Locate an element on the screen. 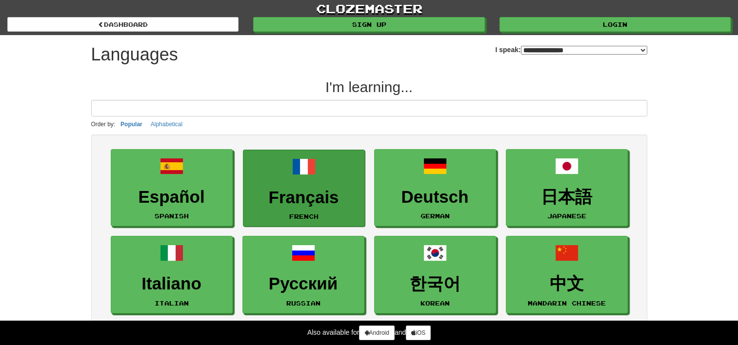 The width and height of the screenshot is (738, 345). h1: Languages is located at coordinates (135, 55).